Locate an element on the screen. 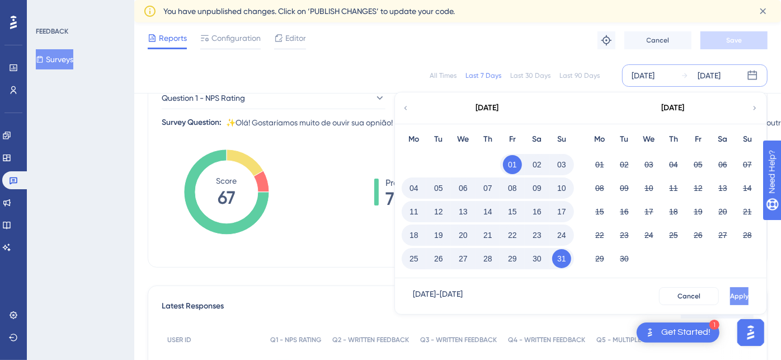 Image resolution: width=781 pixels, height=360 pixels. span: Question 1 - NPS Rating is located at coordinates (203, 98).